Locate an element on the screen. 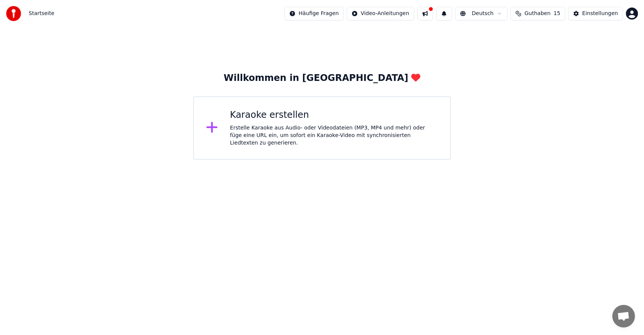 Image resolution: width=644 pixels, height=335 pixels. div: Einstellungen is located at coordinates (600, 14).